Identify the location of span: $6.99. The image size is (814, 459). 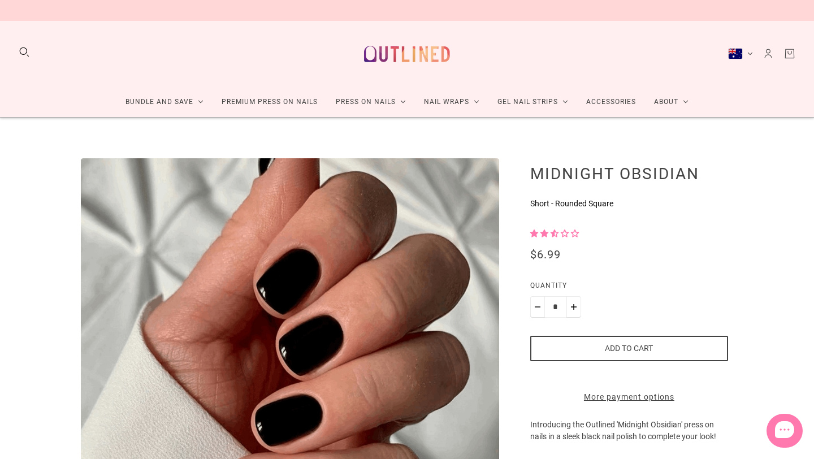
(545, 254).